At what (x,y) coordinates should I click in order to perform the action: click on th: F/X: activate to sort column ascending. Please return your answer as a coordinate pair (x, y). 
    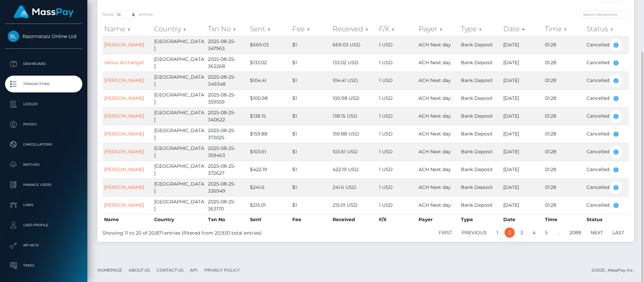
    Looking at the image, I should click on (397, 29).